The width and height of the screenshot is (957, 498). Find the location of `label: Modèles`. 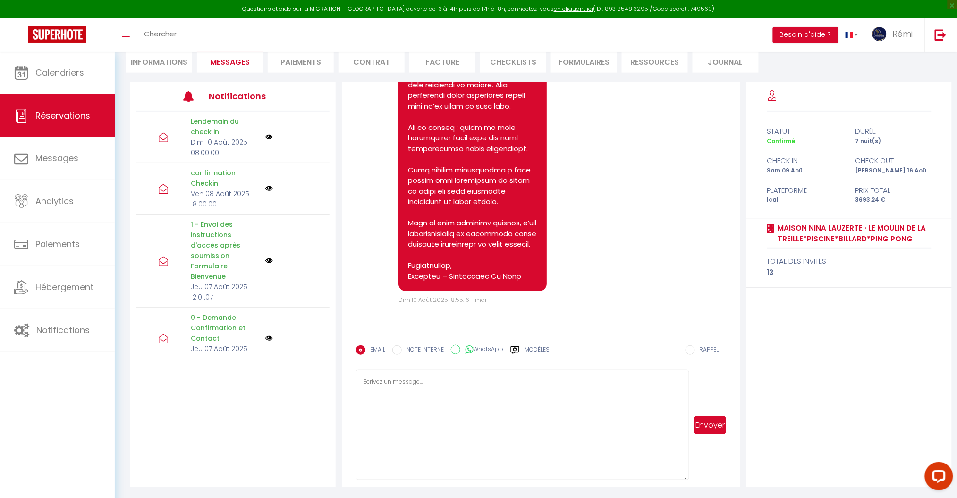

label: Modèles is located at coordinates (537, 353).